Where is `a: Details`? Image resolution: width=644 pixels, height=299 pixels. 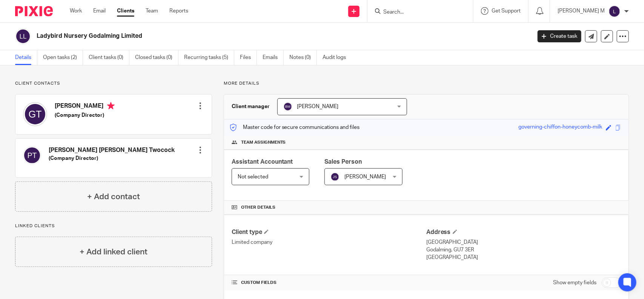 a: Details is located at coordinates (26, 58).